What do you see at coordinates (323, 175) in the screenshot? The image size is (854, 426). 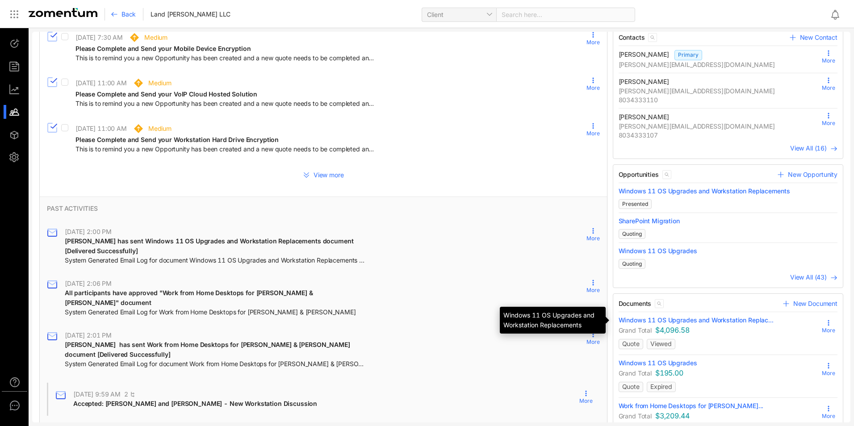 I see `button: View more` at bounding box center [323, 175].